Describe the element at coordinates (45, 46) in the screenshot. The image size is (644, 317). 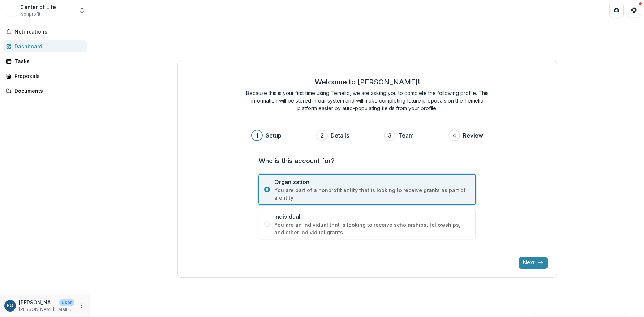
I see `a: Dashboard` at that location.